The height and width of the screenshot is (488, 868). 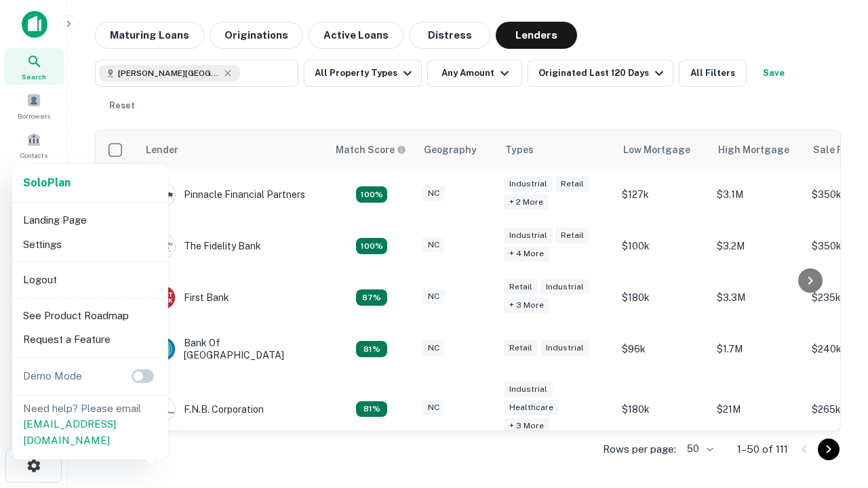 I want to click on li: Request a Feature, so click(x=90, y=340).